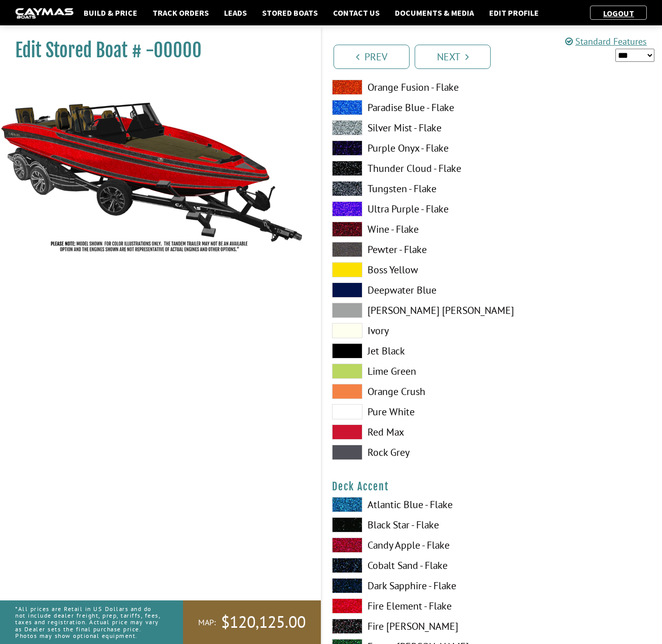 The image size is (662, 644). What do you see at coordinates (407, 107) in the screenshot?
I see `label: Paradise Blue - Flake` at bounding box center [407, 107].